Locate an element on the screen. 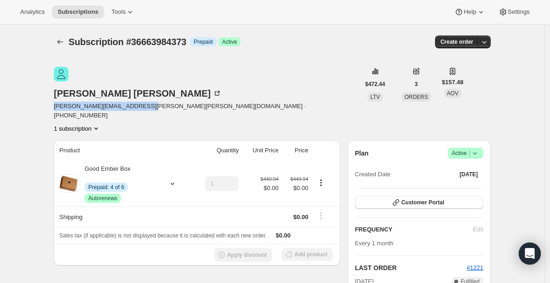 Image resolution: width=550 pixels, height=283 pixels. th: Shipping is located at coordinates (123, 217).